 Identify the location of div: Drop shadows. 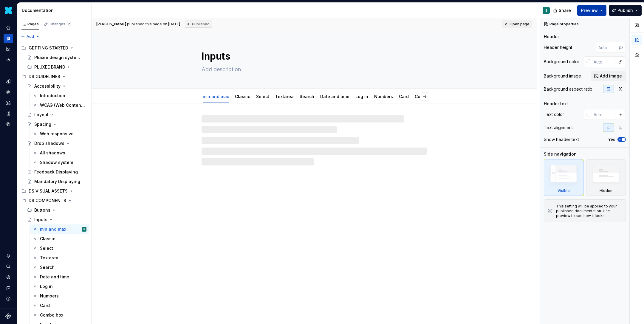
(50, 143).